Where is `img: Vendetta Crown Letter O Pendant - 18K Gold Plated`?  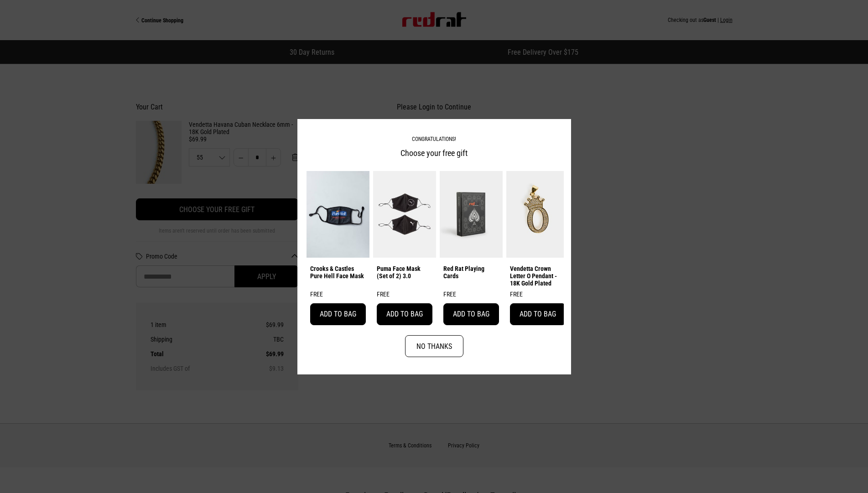
img: Vendetta Crown Letter O Pendant - 18K Gold Plated is located at coordinates (538, 214).